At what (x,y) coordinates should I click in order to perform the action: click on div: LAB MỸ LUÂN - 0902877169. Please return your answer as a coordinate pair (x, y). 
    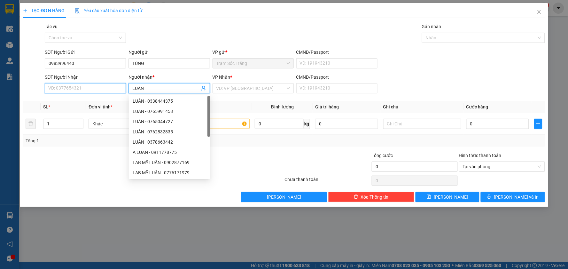
    Looking at the image, I should click on (169, 162).